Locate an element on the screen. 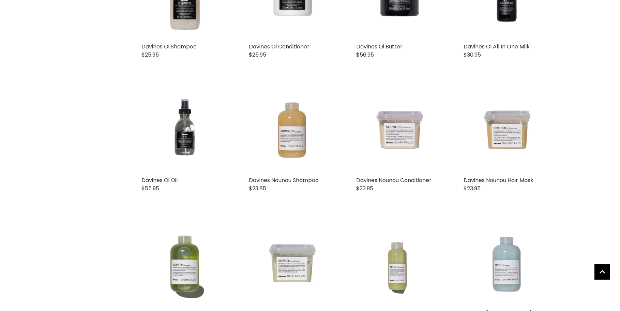 The width and height of the screenshot is (620, 311). img: Davines Momo Shampoo is located at coordinates (185, 263).